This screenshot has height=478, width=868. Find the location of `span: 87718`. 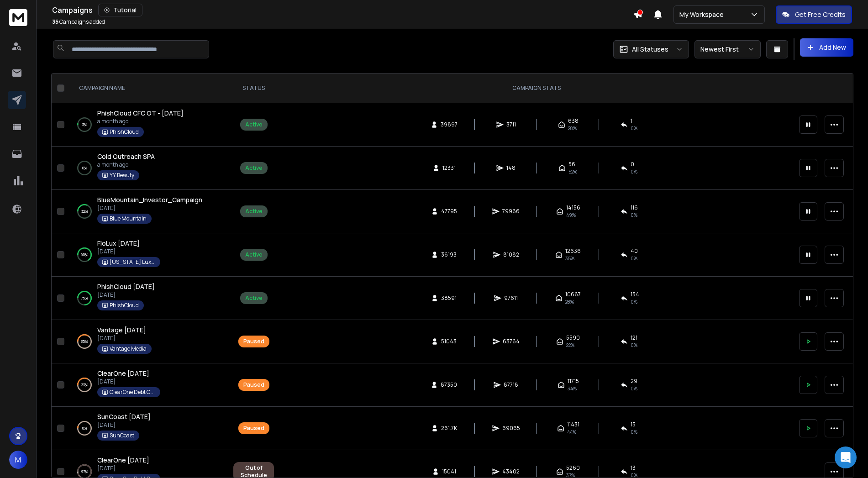

span: 87718 is located at coordinates (511, 385).